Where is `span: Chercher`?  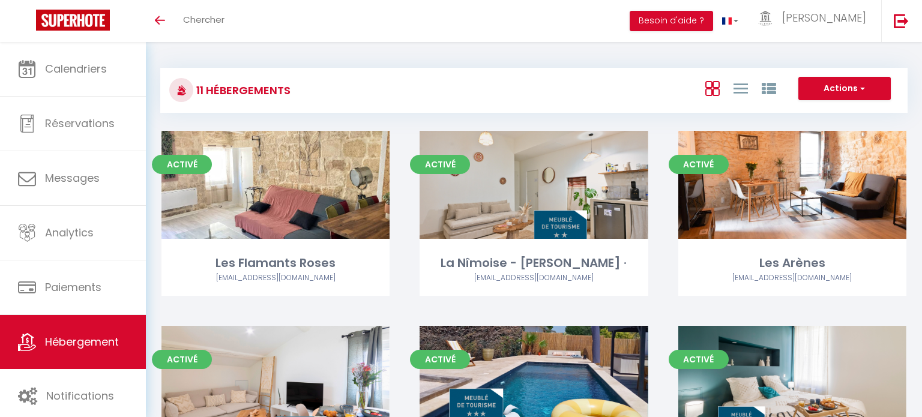
span: Chercher is located at coordinates (203, 19).